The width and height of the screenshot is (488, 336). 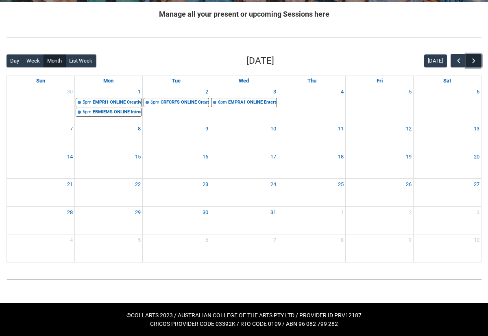 I want to click on td: Go to December 21, 2025, so click(x=41, y=193).